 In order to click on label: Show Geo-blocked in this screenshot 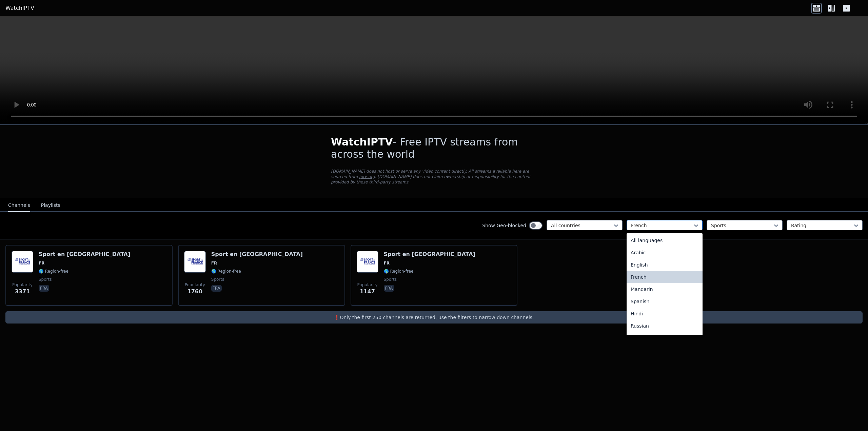, I will do `click(505, 226)`.